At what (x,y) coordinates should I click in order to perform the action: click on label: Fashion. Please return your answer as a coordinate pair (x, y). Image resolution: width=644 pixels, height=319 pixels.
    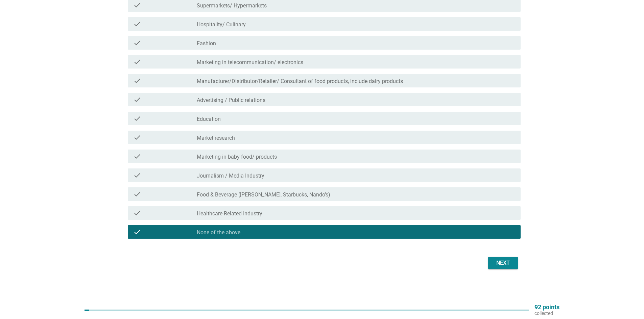
    Looking at the image, I should click on (206, 43).